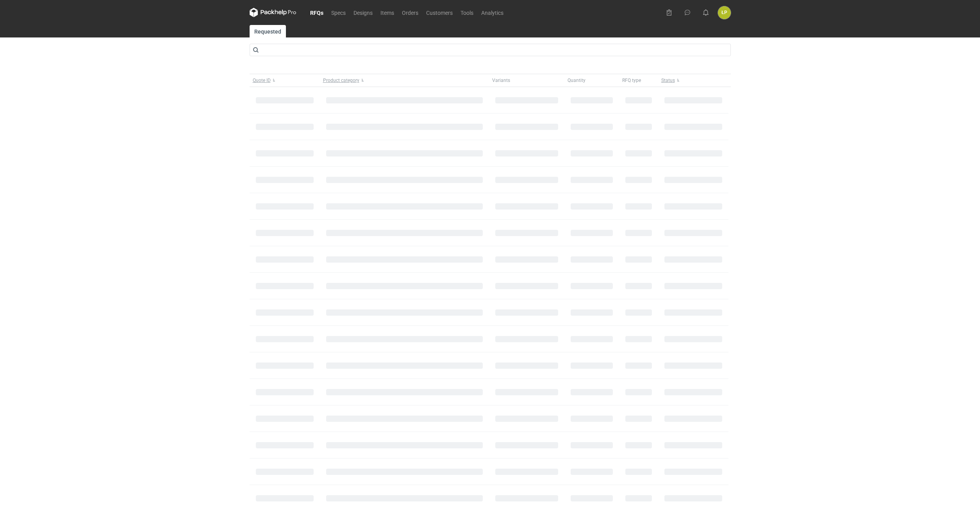 The image size is (980, 510). What do you see at coordinates (338, 13) in the screenshot?
I see `a: Specs` at bounding box center [338, 13].